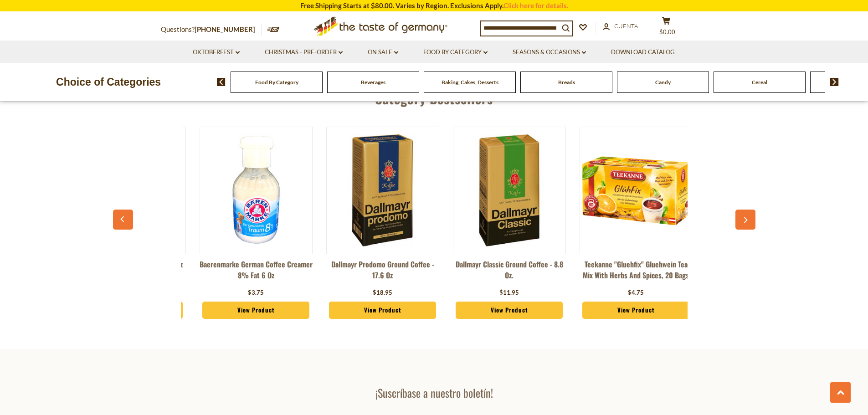  What do you see at coordinates (373, 82) in the screenshot?
I see `a: Beverages` at bounding box center [373, 82].